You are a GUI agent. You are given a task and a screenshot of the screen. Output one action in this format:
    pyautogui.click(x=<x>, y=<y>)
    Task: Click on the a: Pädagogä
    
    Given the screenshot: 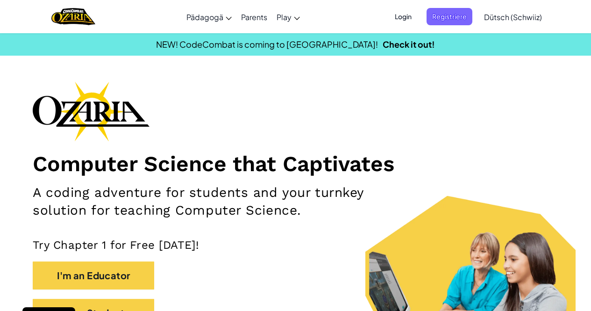 What is the action you would take?
    pyautogui.click(x=209, y=17)
    